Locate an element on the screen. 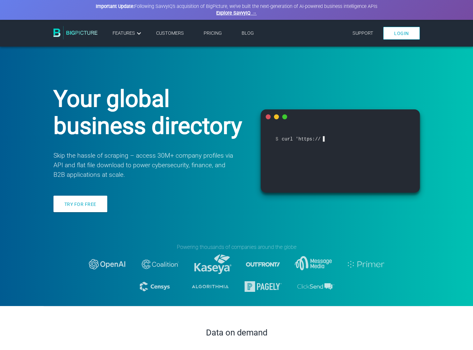  img: logo-censys.svg is located at coordinates (158, 286).